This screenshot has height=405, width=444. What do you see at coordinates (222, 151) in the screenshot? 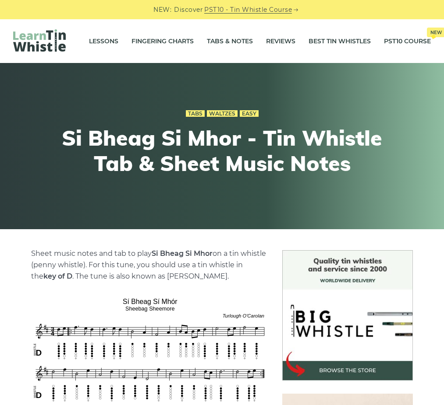
I see `h1: Si­ Bheag Si­ Mhor - Tin Whistle Tab & Sheet Music Notes` at bounding box center [222, 151].